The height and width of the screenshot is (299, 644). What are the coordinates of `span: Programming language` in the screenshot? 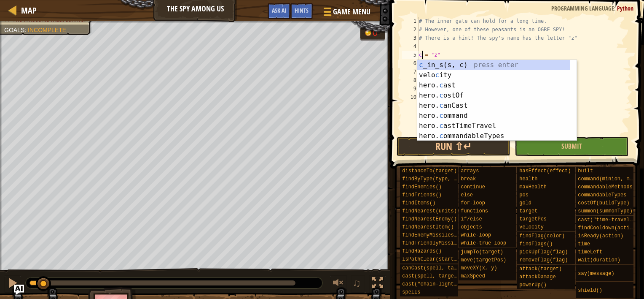 It's located at (583, 8).